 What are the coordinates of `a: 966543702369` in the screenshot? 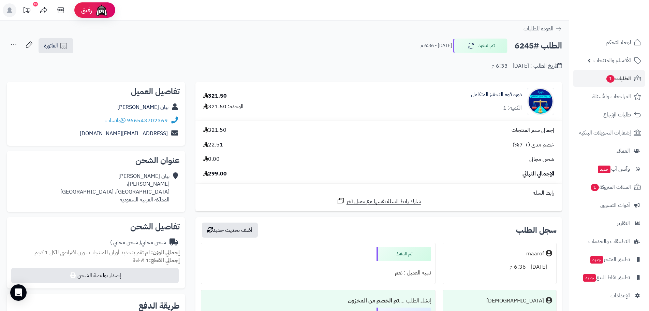 It's located at (147, 120).